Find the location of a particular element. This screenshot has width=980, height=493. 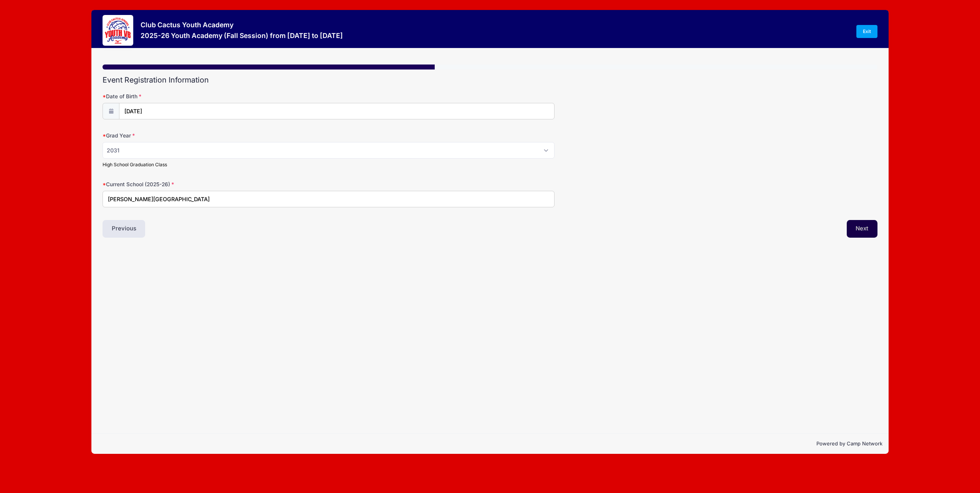

a: Exit is located at coordinates (867, 31).